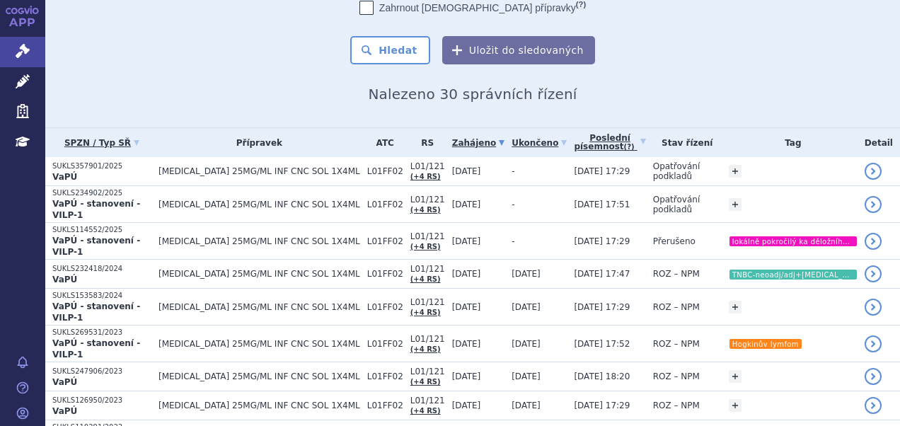 This screenshot has height=426, width=900. I want to click on p: SUKLS269531/2023, so click(102, 333).